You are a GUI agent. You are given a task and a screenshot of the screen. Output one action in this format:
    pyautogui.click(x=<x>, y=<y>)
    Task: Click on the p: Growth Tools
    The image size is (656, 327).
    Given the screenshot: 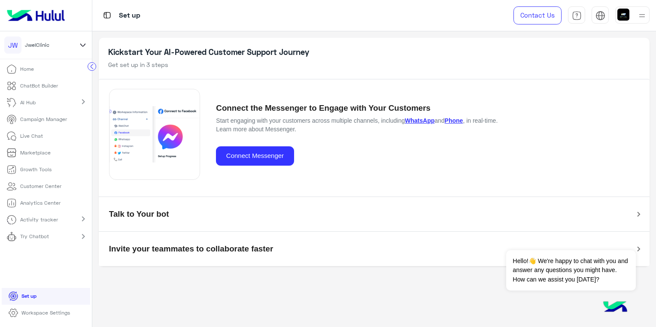 What is the action you would take?
    pyautogui.click(x=36, y=170)
    